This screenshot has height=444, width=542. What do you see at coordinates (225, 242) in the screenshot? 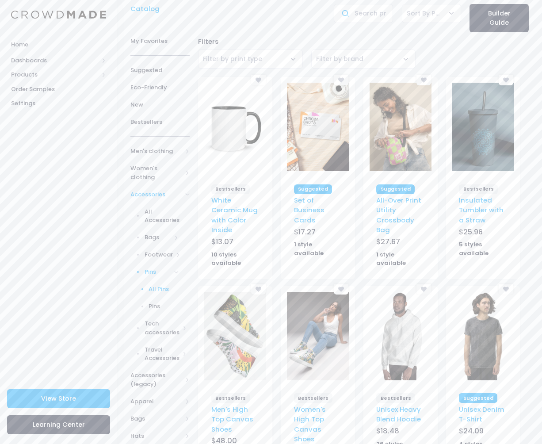
I see `span: 13.07` at bounding box center [225, 242].